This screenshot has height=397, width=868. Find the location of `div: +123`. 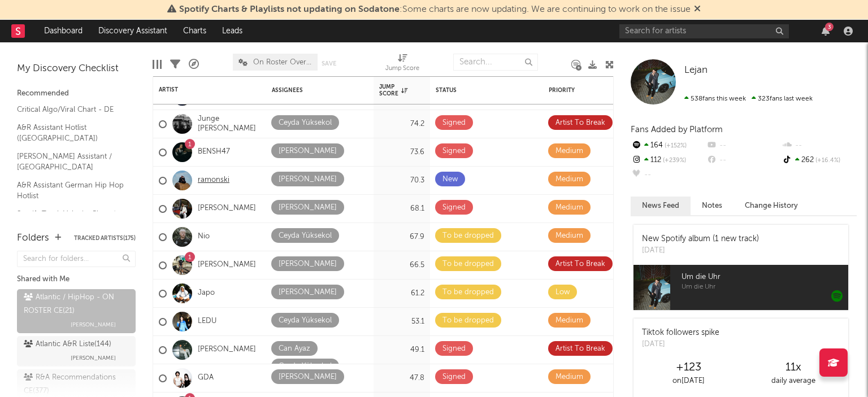

div: +123 is located at coordinates (689, 368).